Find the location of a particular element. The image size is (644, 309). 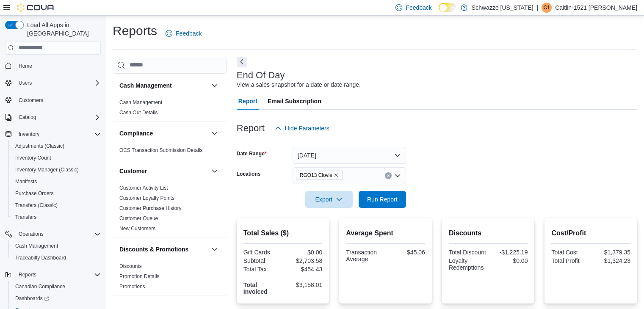

strong: Total Invoiced is located at coordinates (256, 288).